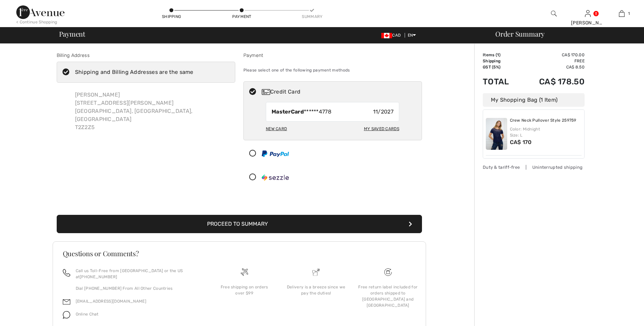  Describe the element at coordinates (66, 273) in the screenshot. I see `img: call` at that location.